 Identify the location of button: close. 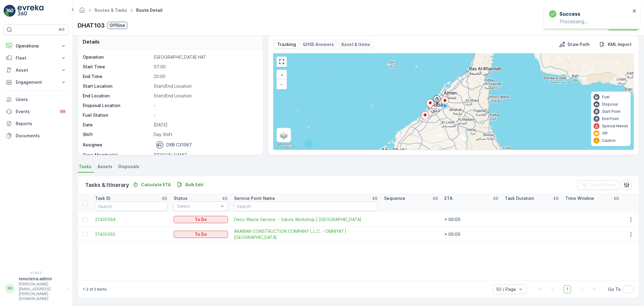
(635, 11).